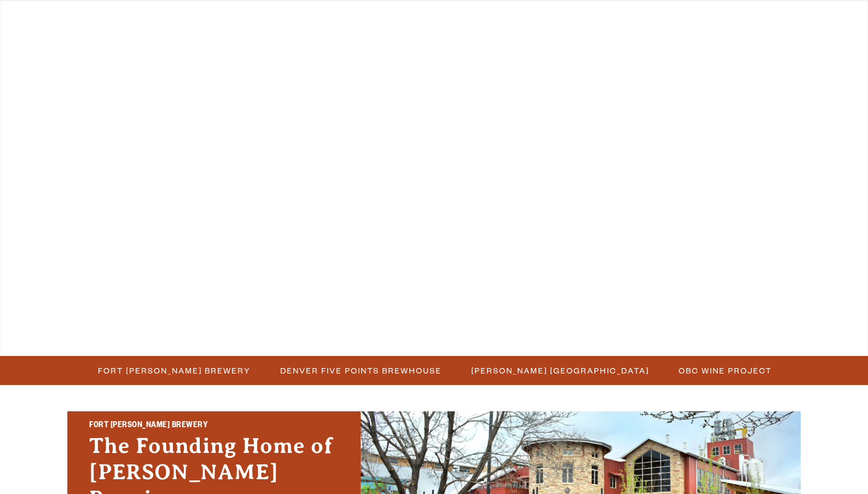 The image size is (868, 494). I want to click on span: Beer, so click(71, 30).